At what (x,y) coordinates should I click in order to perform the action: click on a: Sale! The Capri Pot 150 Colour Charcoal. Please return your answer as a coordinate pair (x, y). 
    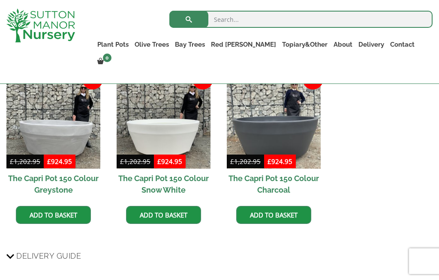
    Looking at the image, I should click on (273, 137).